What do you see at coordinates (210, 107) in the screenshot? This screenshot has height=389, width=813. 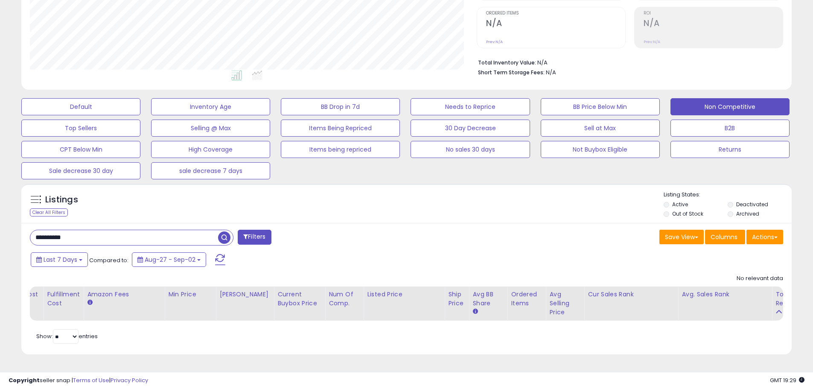 I see `button: Inventory Age` at bounding box center [210, 107].